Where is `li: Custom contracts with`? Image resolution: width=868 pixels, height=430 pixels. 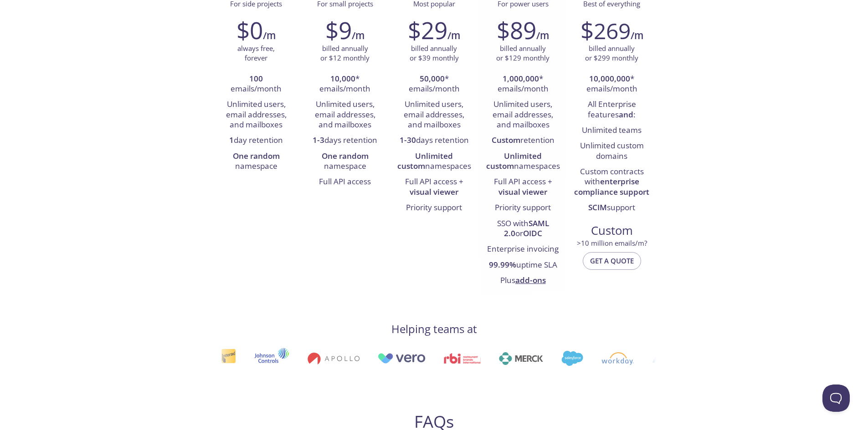
li: Custom contracts with is located at coordinates (611, 182).